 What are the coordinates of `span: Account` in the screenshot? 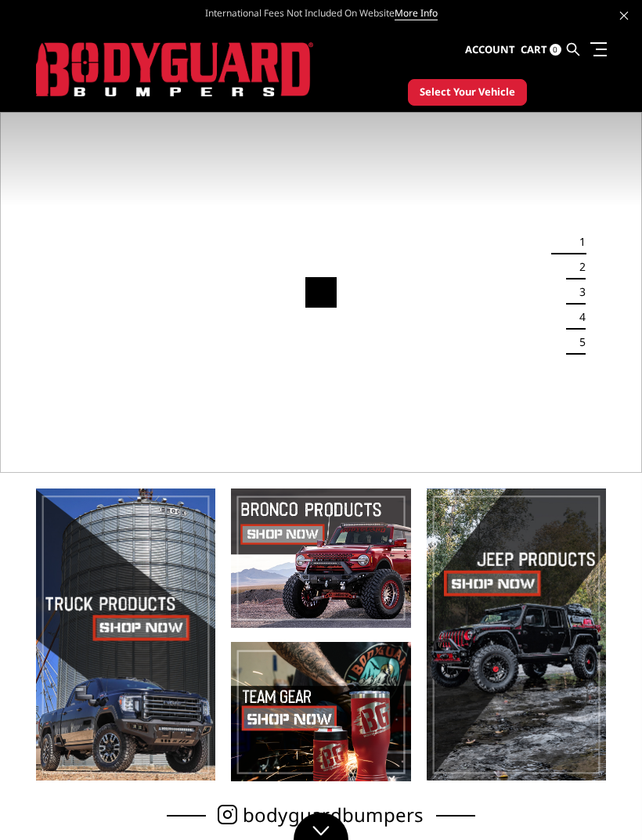 It's located at (490, 50).